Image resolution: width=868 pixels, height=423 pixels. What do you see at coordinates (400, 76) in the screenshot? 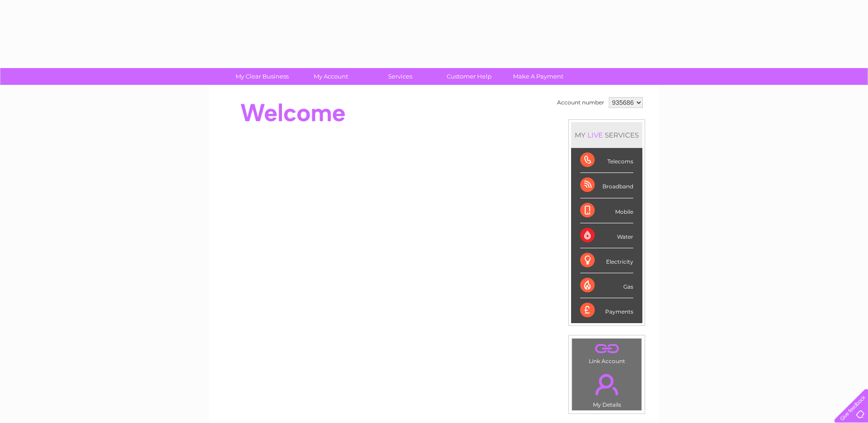
I see `a: Services` at bounding box center [400, 76].